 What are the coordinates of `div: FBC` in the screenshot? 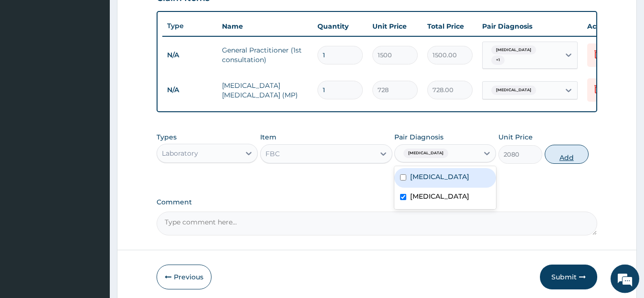 It's located at (273, 154).